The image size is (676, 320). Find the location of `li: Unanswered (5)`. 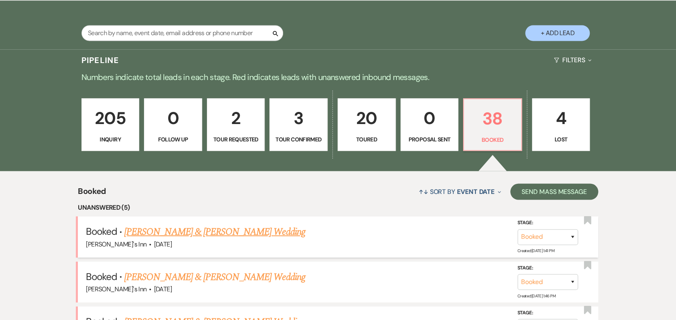

li: Unanswered (5) is located at coordinates (338, 207).